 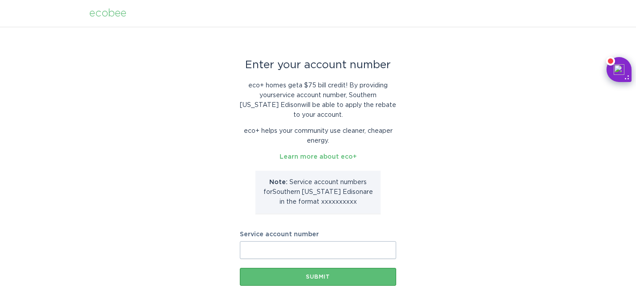 I want to click on div: Submit, so click(x=318, y=277).